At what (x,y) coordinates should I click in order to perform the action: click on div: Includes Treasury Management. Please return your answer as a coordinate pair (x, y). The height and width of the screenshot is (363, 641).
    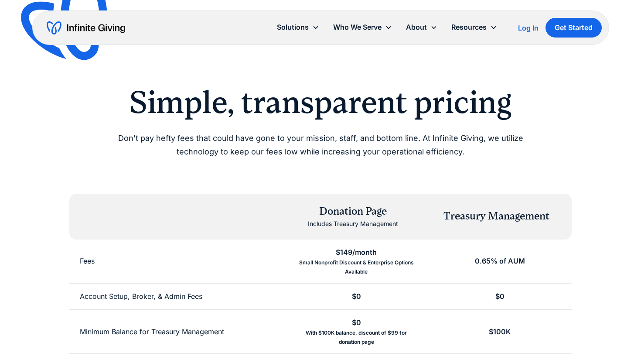
    Looking at the image, I should click on (353, 224).